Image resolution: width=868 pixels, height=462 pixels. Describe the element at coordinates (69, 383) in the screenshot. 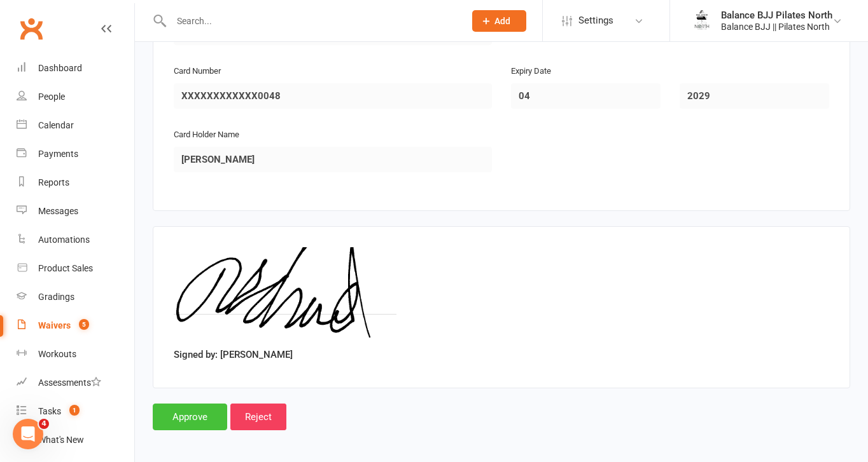

I see `div: Assessments` at that location.